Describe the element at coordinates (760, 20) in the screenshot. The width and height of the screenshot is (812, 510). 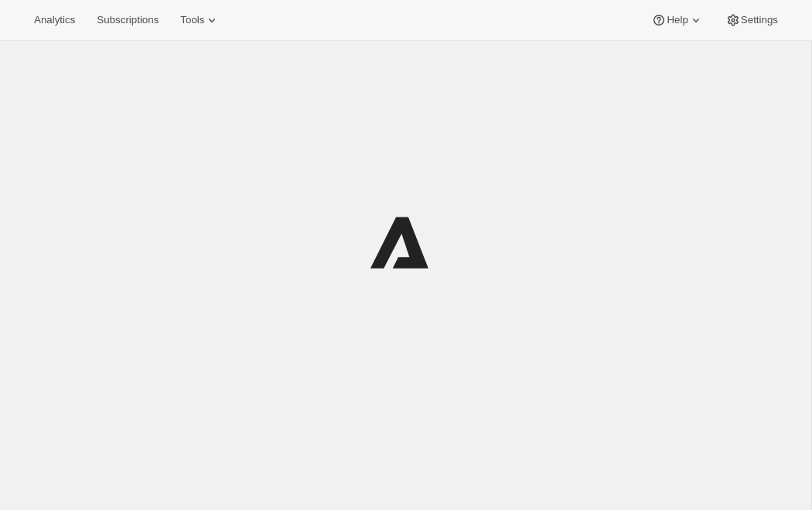
I see `span: Settings` at that location.